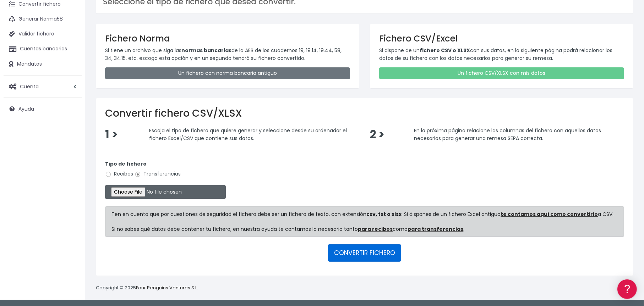 This screenshot has height=306, width=644. Describe the element at coordinates (71, 95) in the screenshot. I see `a: Formatos` at that location.